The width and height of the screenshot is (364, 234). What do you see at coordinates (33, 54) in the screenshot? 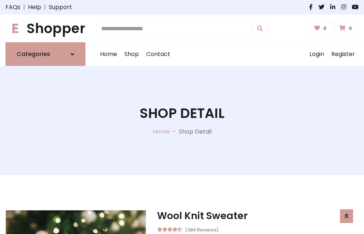
I see `h6: Categories` at bounding box center [33, 54].